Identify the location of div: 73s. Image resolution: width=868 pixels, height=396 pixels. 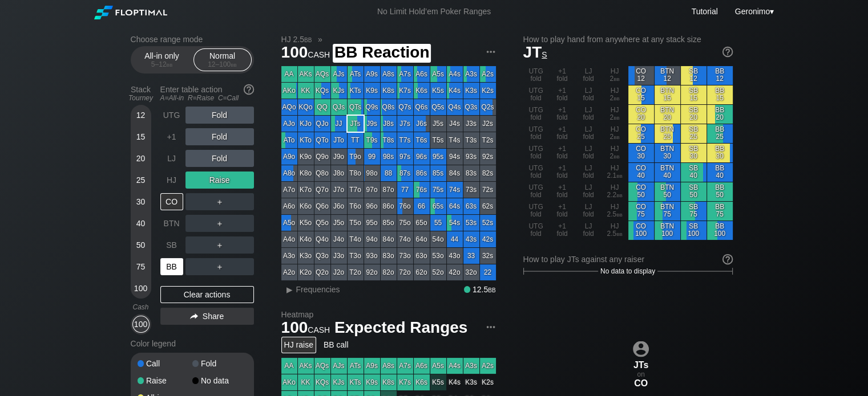
(471, 190).